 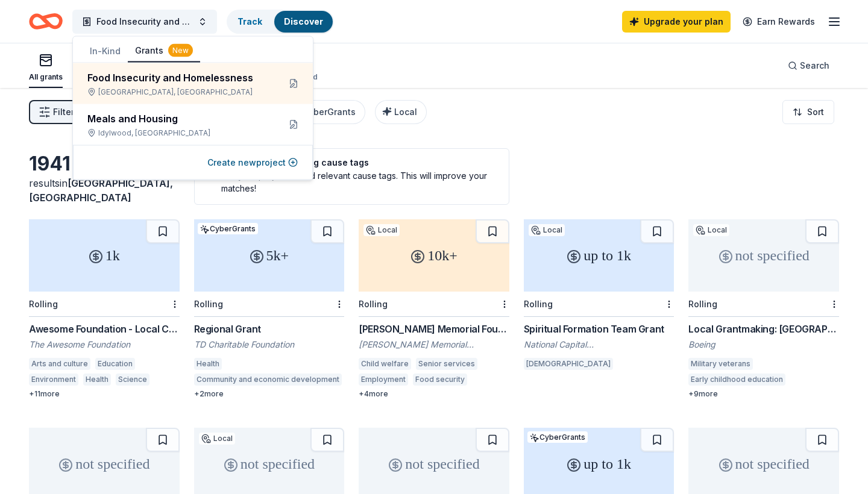 I want to click on a: Track, so click(x=250, y=21).